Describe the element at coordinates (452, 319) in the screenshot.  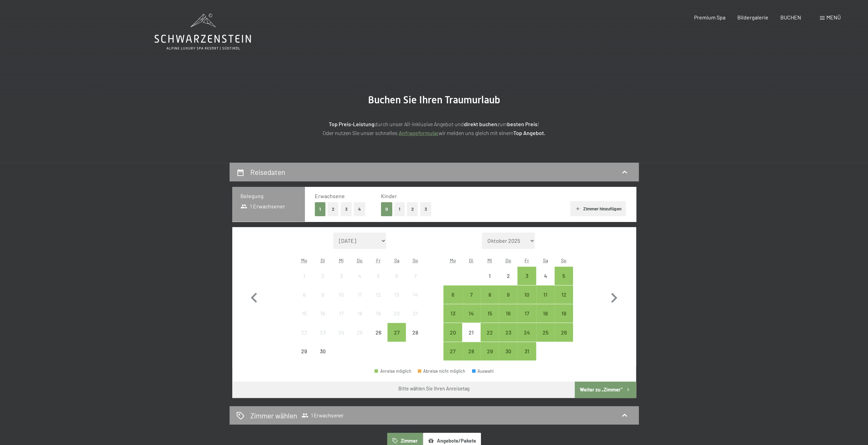
I see `div: 13` at that location.